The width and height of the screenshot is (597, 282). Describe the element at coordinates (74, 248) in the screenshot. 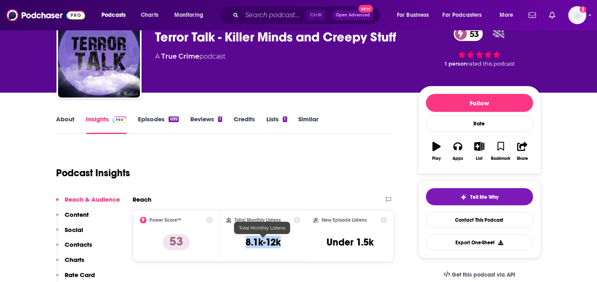

I see `button: Contacts` at that location.